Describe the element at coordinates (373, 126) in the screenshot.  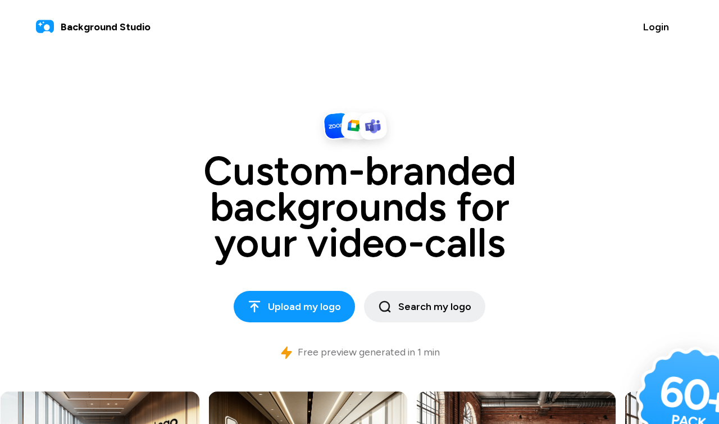
I see `img: Logo Microsoft` at that location.